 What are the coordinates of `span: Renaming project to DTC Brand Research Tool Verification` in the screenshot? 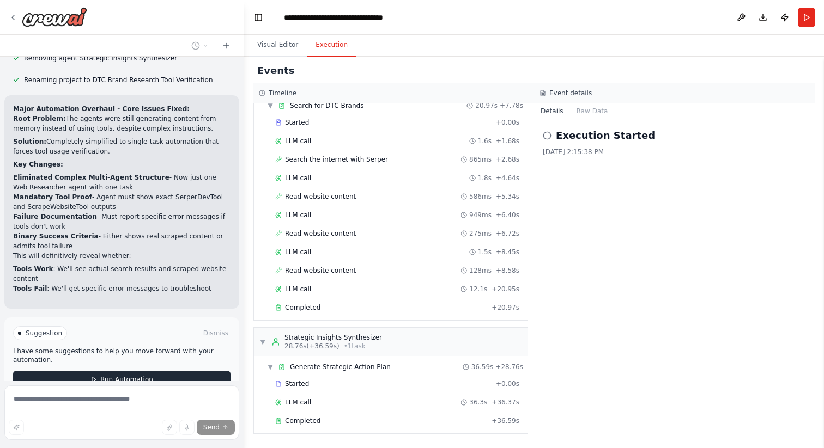 It's located at (118, 80).